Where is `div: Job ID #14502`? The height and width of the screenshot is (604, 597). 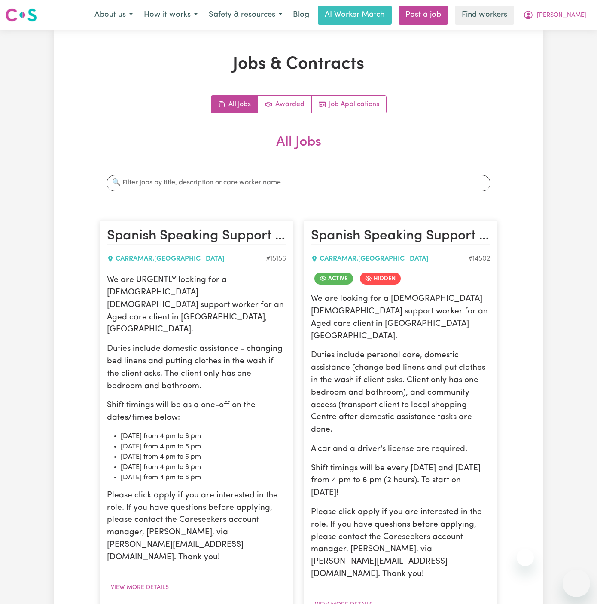 div: Job ID #14502 is located at coordinates (479, 259).